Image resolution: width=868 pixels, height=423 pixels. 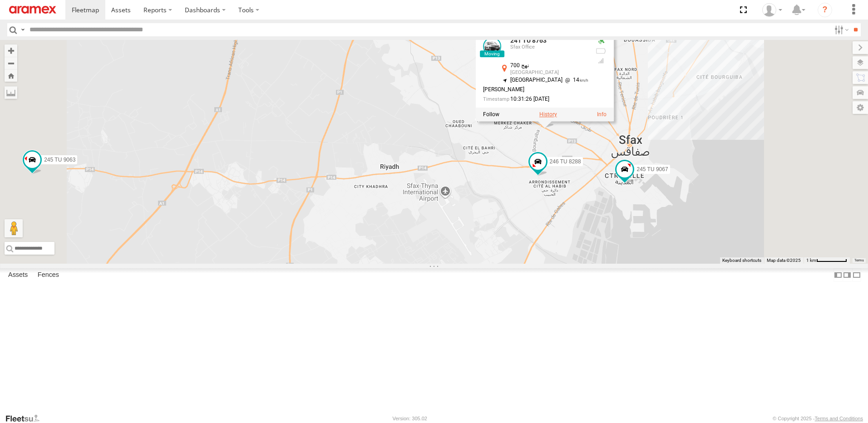 What do you see at coordinates (818, 418) in the screenshot?
I see `div: © Copyright 2025 -` at bounding box center [818, 418].